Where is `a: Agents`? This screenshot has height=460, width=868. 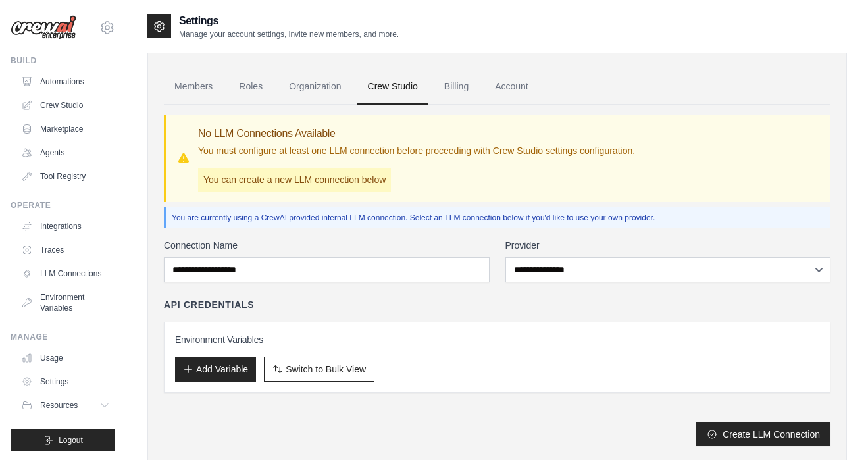
a: Agents is located at coordinates (65, 152).